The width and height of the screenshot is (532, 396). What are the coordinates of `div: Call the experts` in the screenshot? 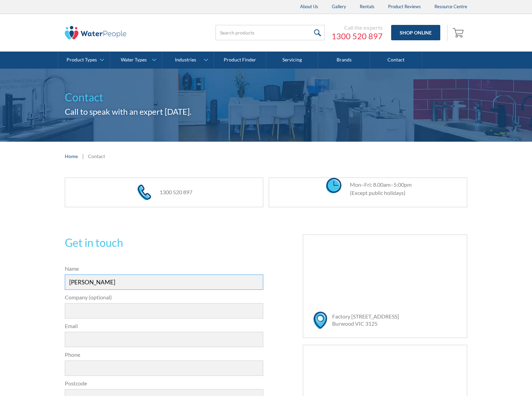 It's located at (357, 28).